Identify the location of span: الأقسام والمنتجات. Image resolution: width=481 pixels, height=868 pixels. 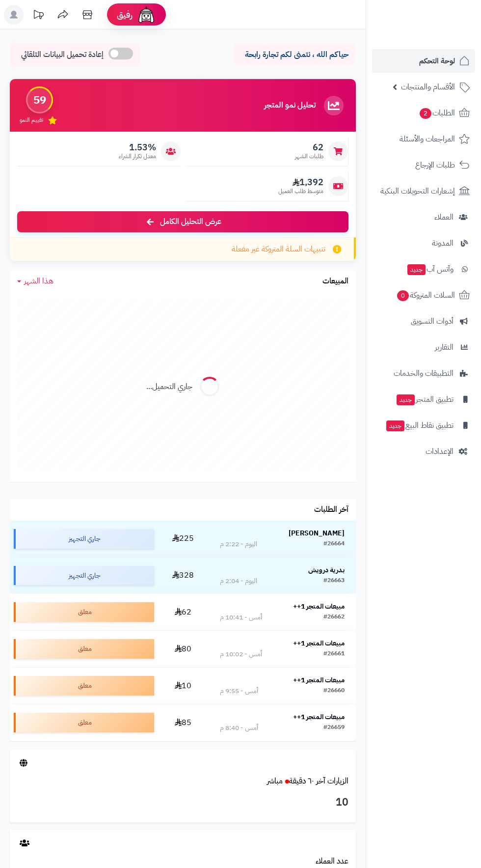
(428, 87).